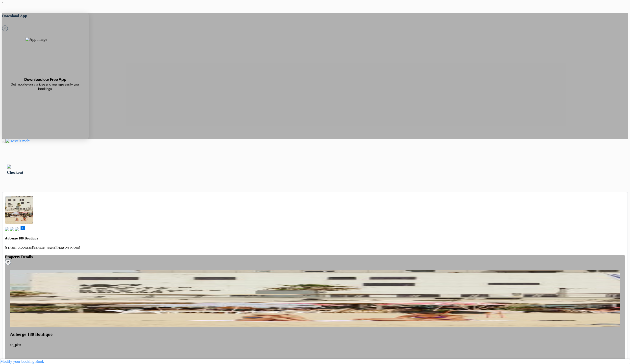 The image size is (630, 364). I want to click on button: X, so click(8, 262).